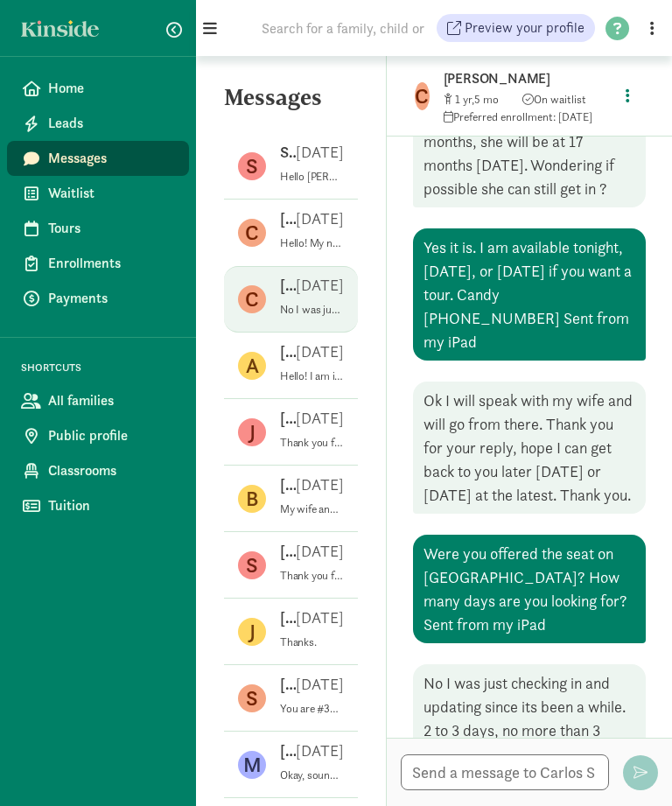 This screenshot has height=806, width=672. I want to click on p: Sierra B, so click(288, 152).